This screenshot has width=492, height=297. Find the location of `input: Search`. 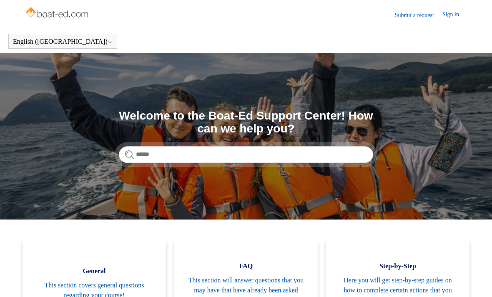

input: Search is located at coordinates (246, 155).